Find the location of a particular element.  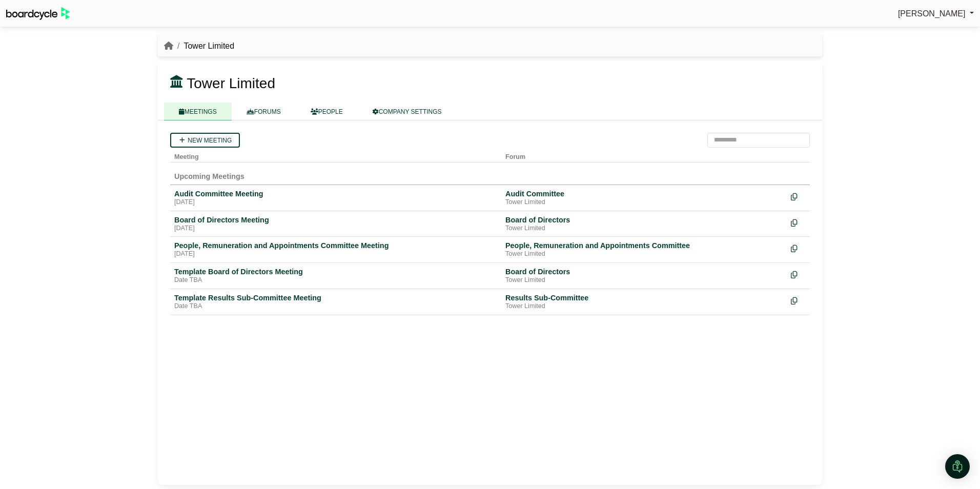

a: MEETINGS is located at coordinates (198, 111).